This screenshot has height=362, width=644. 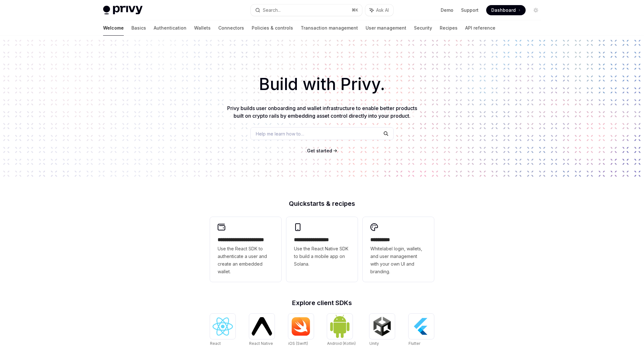 I want to click on a: Dashboard, so click(x=506, y=10).